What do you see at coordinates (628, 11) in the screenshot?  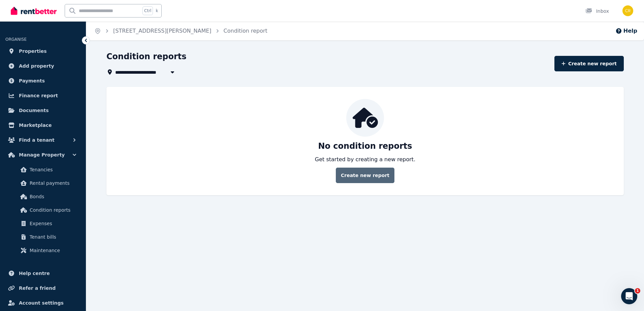 I see `img: Charles Russell-Smith` at bounding box center [628, 11].